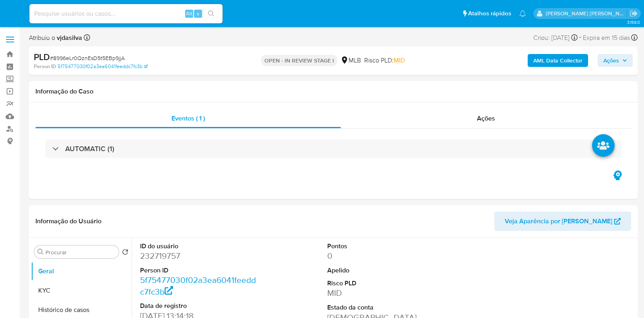 This screenshot has width=644, height=318. What do you see at coordinates (333, 92) in the screenshot?
I see `h1: Informação do Caso` at bounding box center [333, 92].